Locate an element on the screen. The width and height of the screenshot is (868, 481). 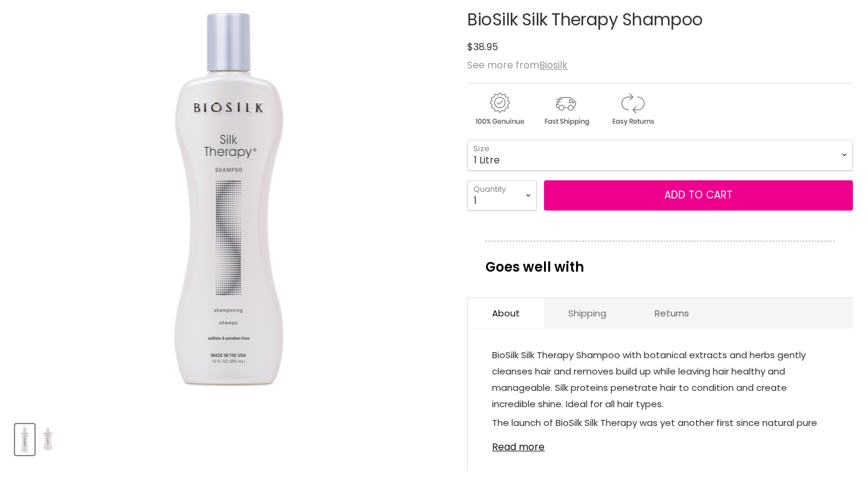
p: Goes well with is located at coordinates (660, 260).